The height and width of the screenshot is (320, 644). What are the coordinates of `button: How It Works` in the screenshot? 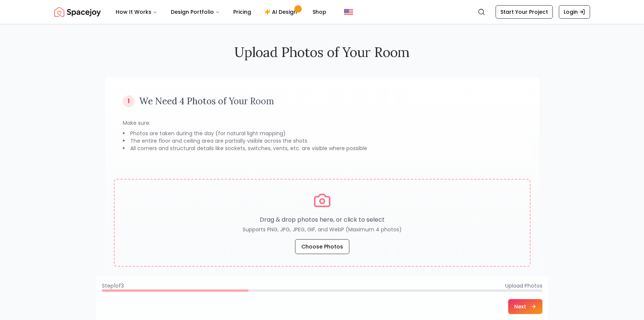 It's located at (136, 12).